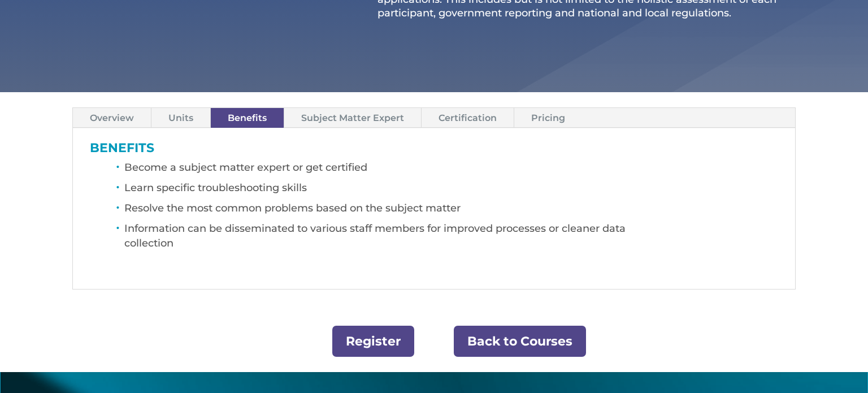 Image resolution: width=868 pixels, height=393 pixels. What do you see at coordinates (451, 239) in the screenshot?
I see `li: Information can be disseminated to various staff members for improved processes or cleaner data c...` at bounding box center [451, 239].